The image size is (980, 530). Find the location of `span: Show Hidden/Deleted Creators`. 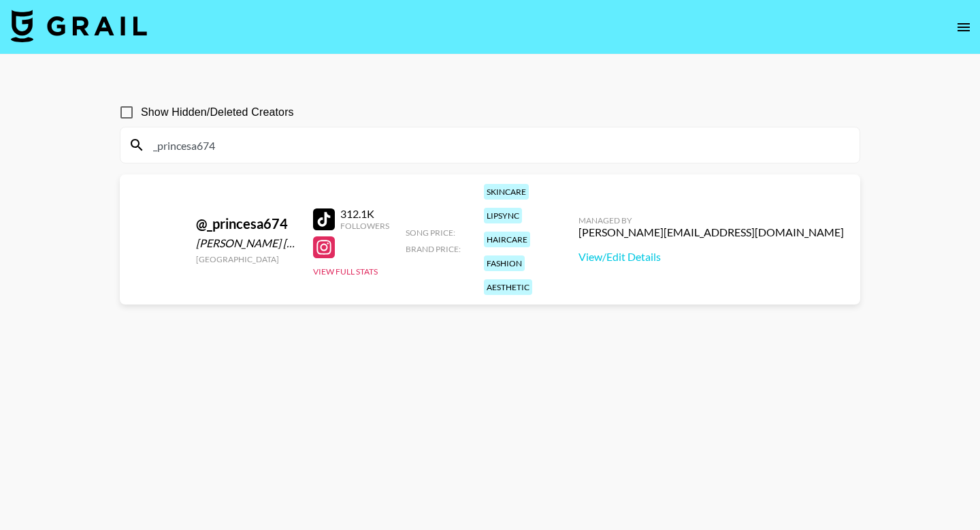

span: Show Hidden/Deleted Creators is located at coordinates (217, 112).